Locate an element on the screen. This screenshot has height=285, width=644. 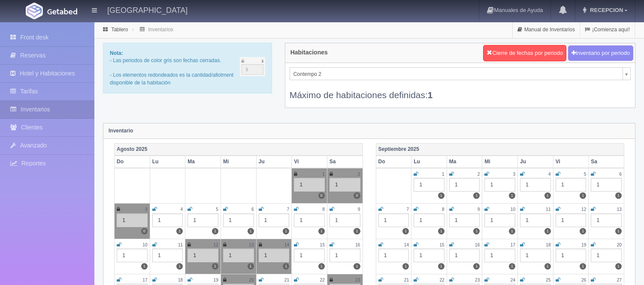
th: Septiembre 2025 is located at coordinates (500, 149).